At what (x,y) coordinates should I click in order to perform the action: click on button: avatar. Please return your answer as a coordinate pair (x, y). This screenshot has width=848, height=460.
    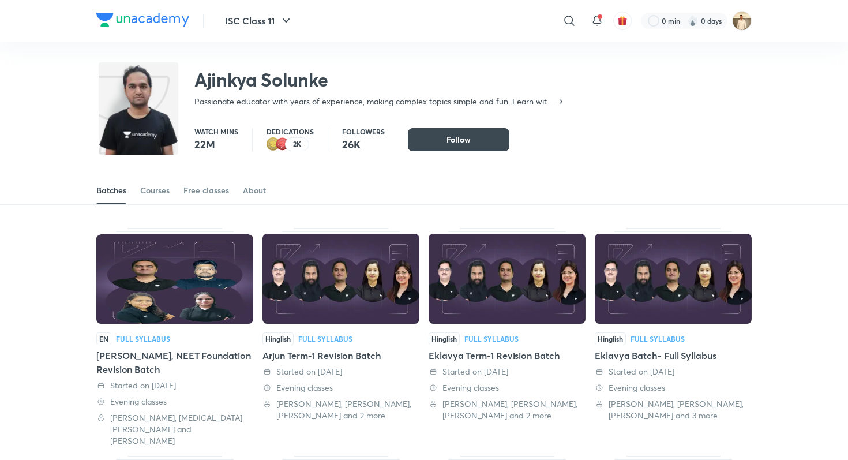
    Looking at the image, I should click on (623, 21).